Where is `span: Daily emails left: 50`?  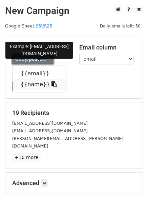 span: Daily emails left: 50 is located at coordinates (120, 26).